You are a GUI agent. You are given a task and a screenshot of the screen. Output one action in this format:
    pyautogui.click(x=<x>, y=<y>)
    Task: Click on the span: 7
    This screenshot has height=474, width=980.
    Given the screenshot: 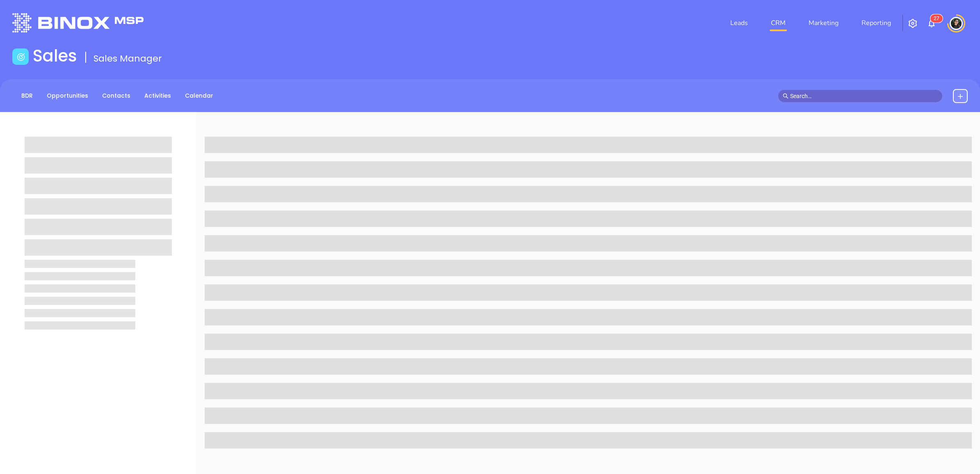 What is the action you would take?
    pyautogui.click(x=937, y=19)
    